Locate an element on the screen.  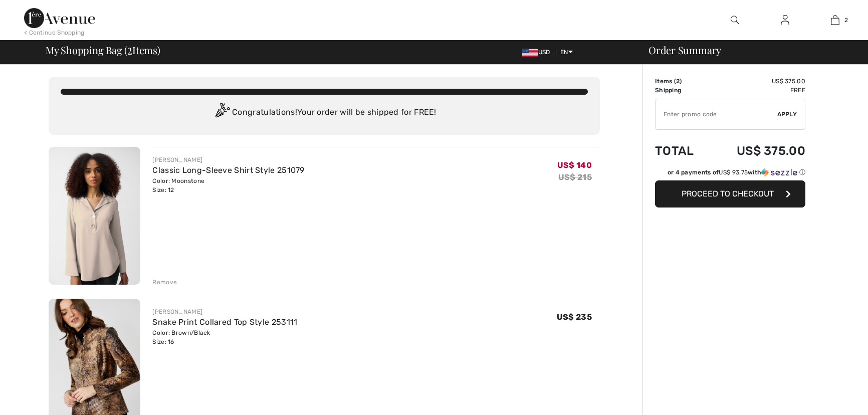
span: US$ 93.75 is located at coordinates (733, 172).